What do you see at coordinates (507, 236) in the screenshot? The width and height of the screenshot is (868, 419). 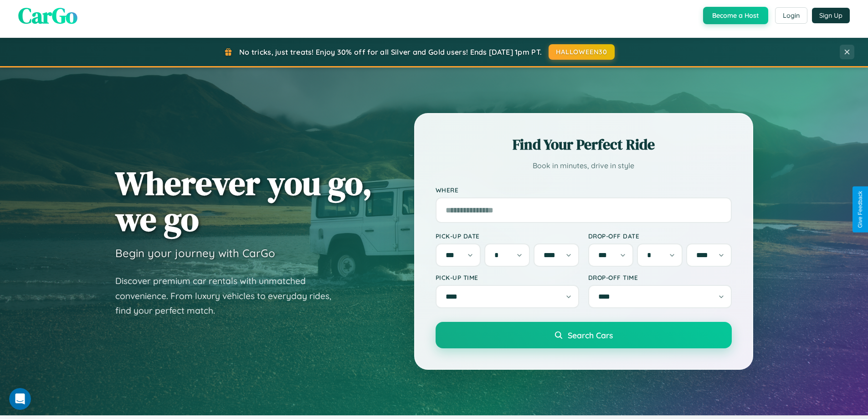 I see `label: Pick-up Date` at bounding box center [507, 236].